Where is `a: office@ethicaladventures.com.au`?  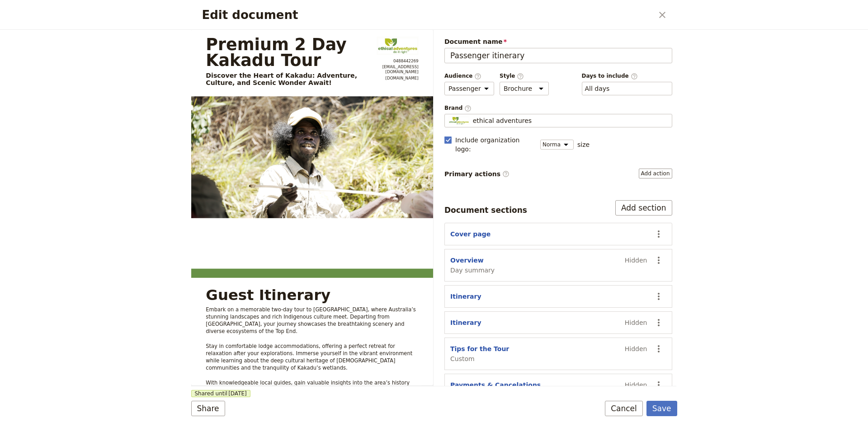
a: office@ethicaladventures.com.au is located at coordinates (397, 70).